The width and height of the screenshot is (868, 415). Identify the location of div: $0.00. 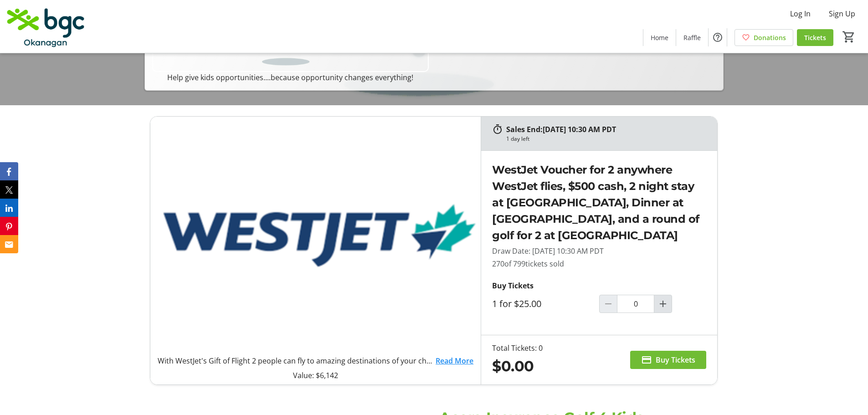
(517, 367).